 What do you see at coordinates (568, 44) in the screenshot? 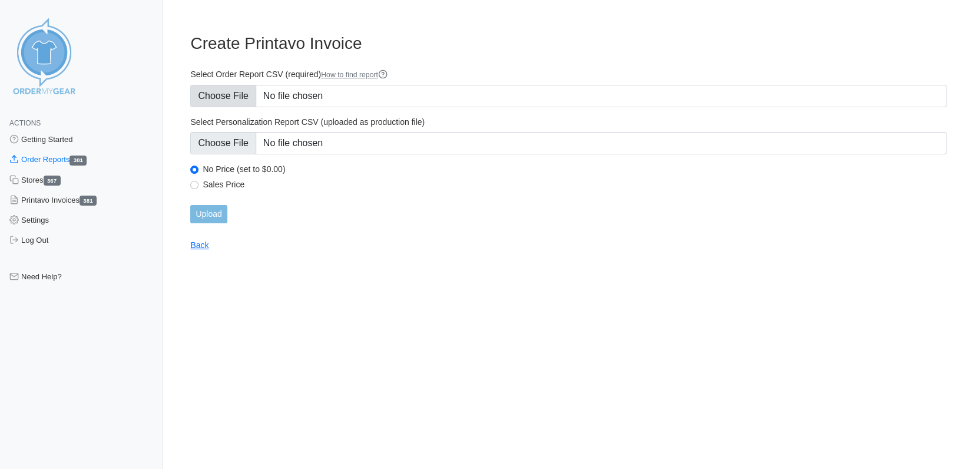
I see `h3: Create Printavo Invoice` at bounding box center [568, 44].